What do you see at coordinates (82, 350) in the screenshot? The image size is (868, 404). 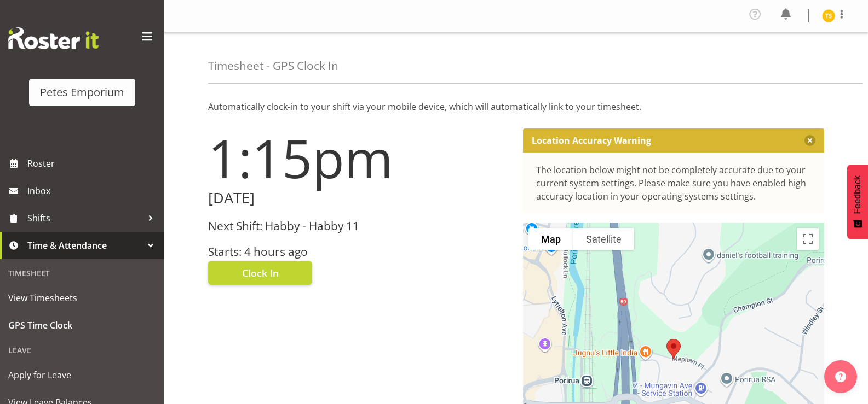 I see `div: Leave` at bounding box center [82, 350].